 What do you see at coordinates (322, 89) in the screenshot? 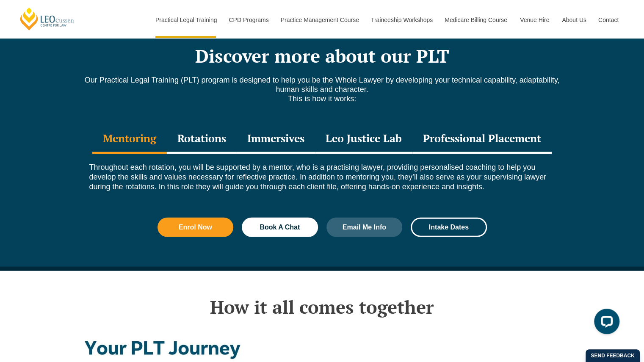
I see `p: Our Practical Legal Training (PLT) program is designed to help you be the Whole Lawyer by develop...` at bounding box center [322, 89].